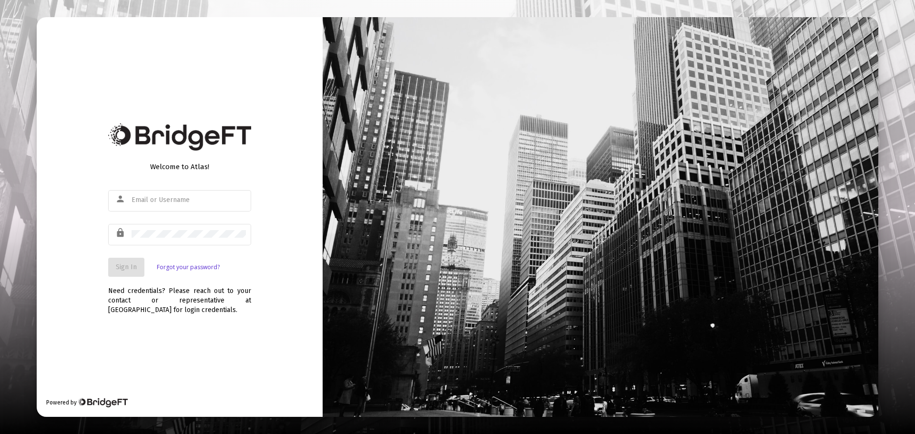  What do you see at coordinates (180, 167) in the screenshot?
I see `div: Welcome to Atlas!` at bounding box center [180, 167].